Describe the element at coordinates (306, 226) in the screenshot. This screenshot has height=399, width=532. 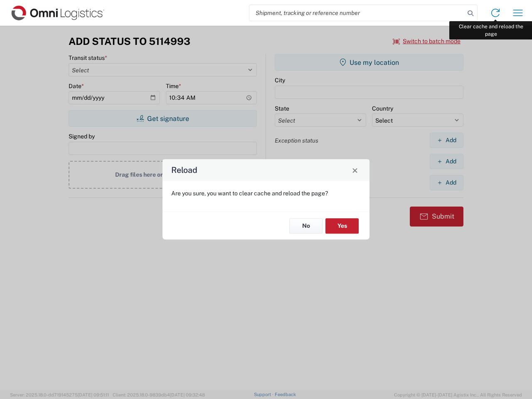
I see `button: No` at that location.